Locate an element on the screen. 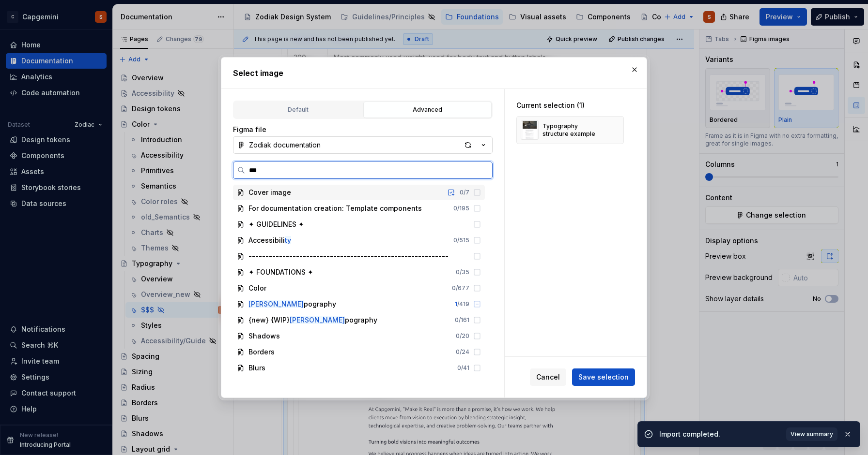 The image size is (868, 455). div: ✦ FOUNDATIONS ✦ is located at coordinates (281, 272).